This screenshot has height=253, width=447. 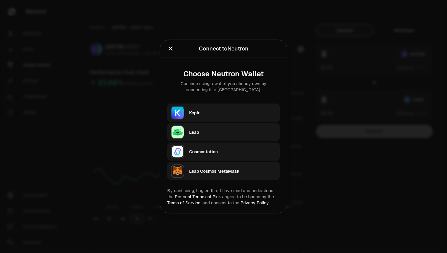 What do you see at coordinates (224, 197) in the screenshot?
I see `div: By continuing, I agree that I have read and understood the agree to be bound by the and consent t...` at bounding box center [224, 197].